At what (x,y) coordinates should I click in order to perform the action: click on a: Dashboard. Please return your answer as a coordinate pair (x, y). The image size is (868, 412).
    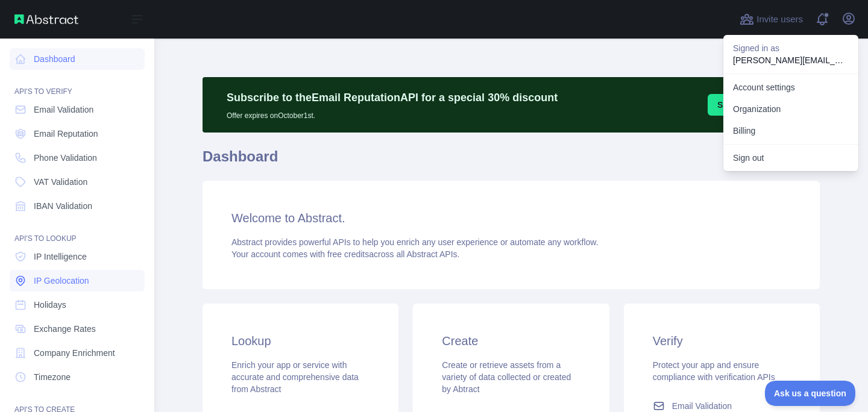
    Looking at the image, I should click on (77, 59).